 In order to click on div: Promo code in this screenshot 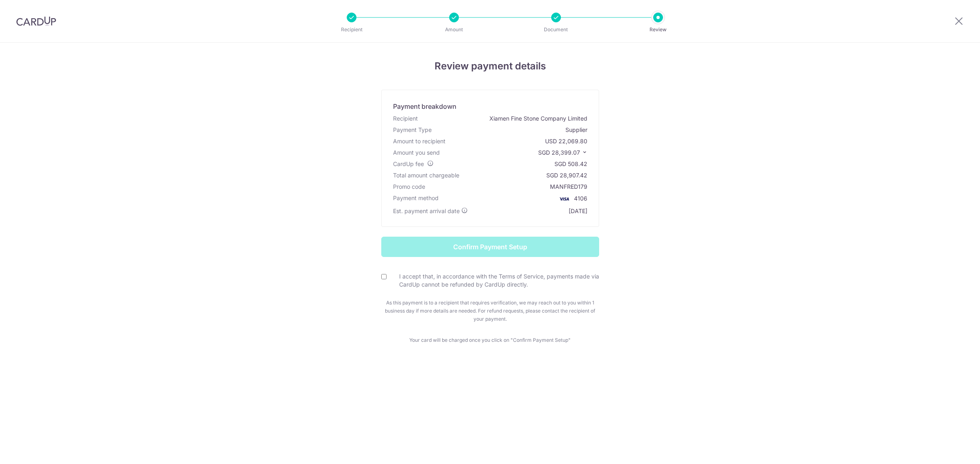, I will do `click(409, 187)`.